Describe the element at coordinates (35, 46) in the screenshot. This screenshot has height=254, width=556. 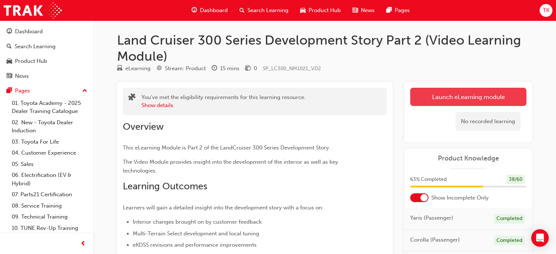
I see `div: Search Learning` at that location.